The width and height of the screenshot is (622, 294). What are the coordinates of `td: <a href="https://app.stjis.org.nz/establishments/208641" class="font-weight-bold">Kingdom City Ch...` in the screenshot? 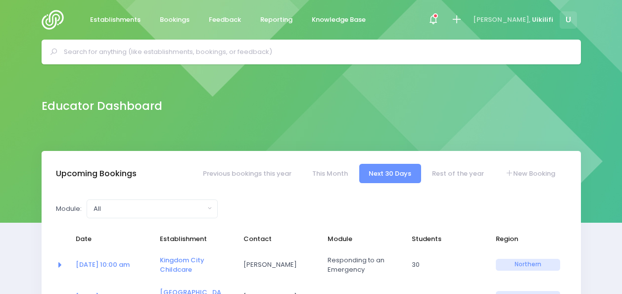 It's located at (195, 265).